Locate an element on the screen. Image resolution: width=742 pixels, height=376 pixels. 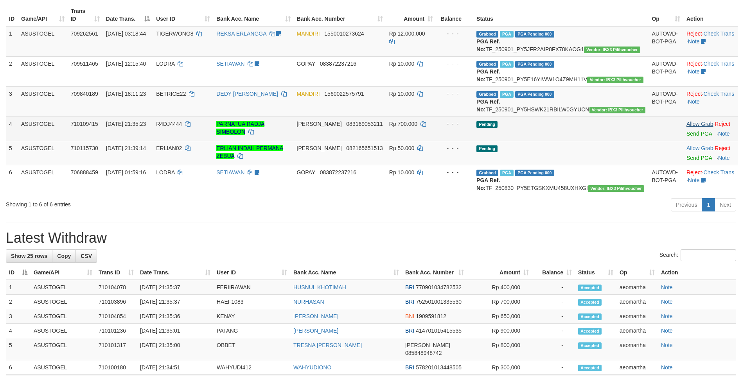
a: CSV is located at coordinates (86, 256).